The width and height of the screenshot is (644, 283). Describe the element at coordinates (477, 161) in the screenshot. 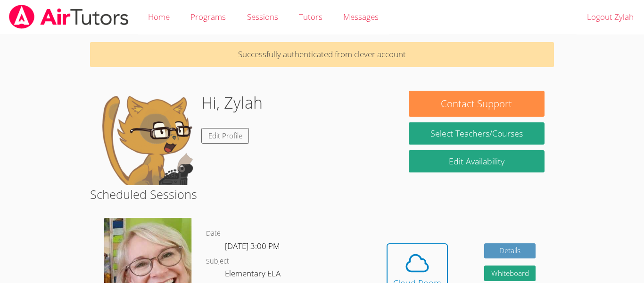

I see `a: Edit Availability` at that location.